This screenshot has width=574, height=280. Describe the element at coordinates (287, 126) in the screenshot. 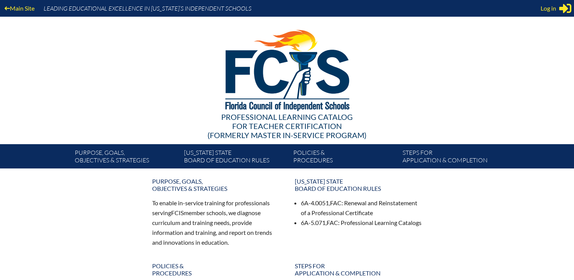

I see `div: Professional Learning Catalog (formerly Master In-service Program)` at that location.